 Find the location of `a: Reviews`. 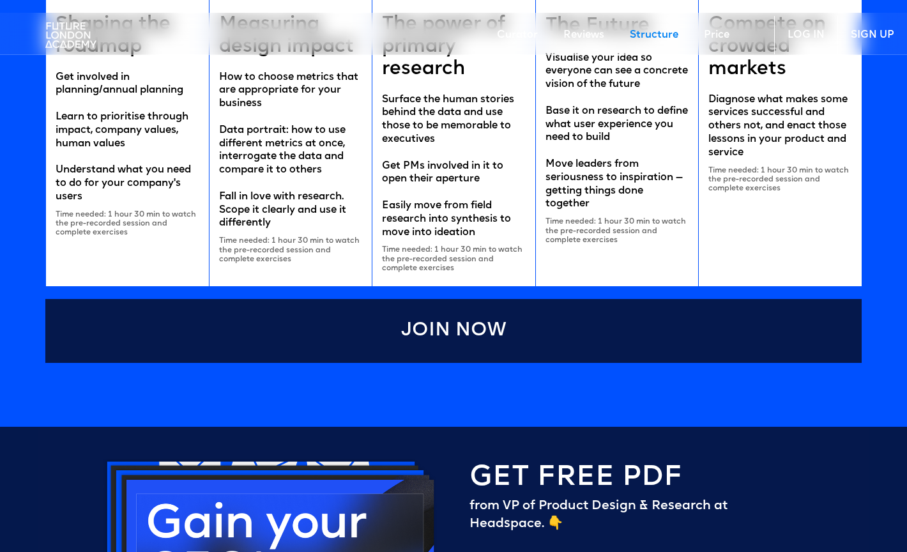

a: Reviews is located at coordinates (583, 35).